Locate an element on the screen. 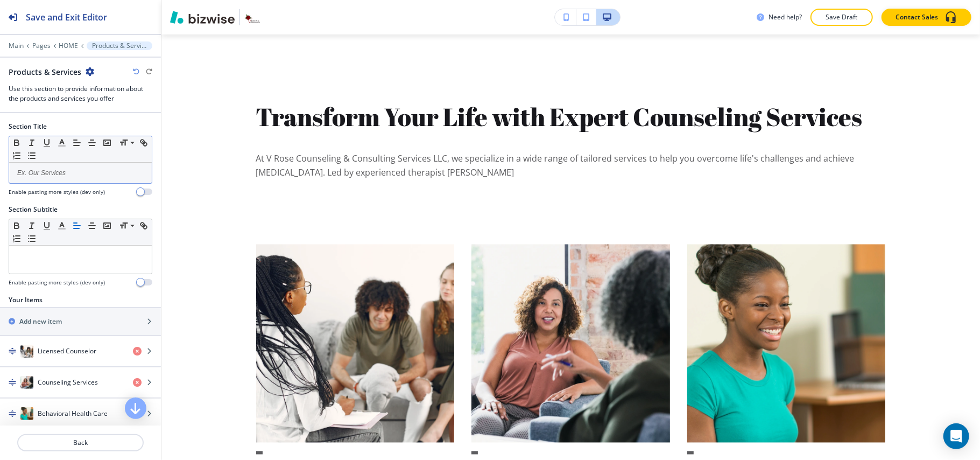 The width and height of the screenshot is (980, 460). p: Save Draft is located at coordinates (842, 17).